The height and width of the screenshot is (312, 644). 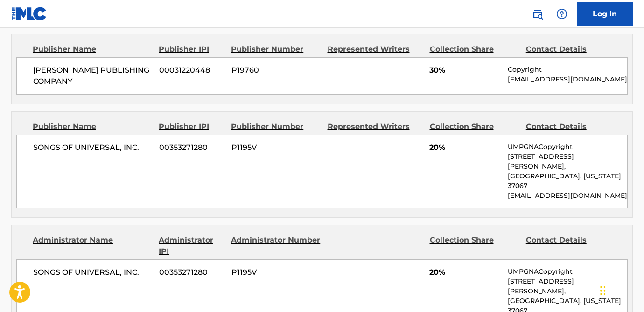 I want to click on img: help, so click(x=562, y=14).